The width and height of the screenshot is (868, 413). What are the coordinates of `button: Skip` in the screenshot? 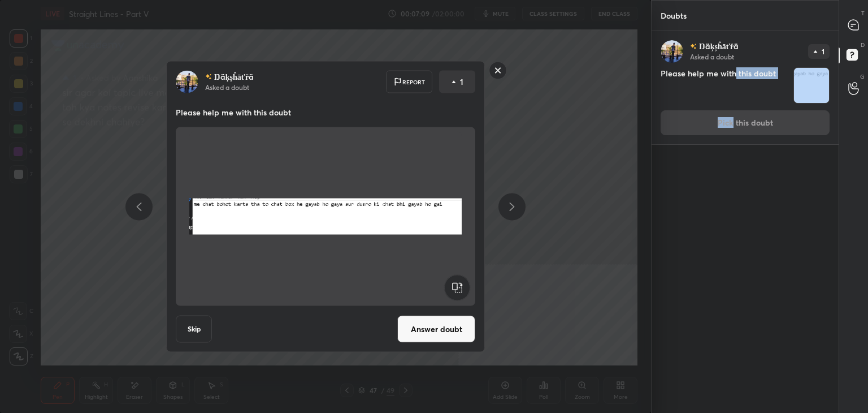 It's located at (194, 329).